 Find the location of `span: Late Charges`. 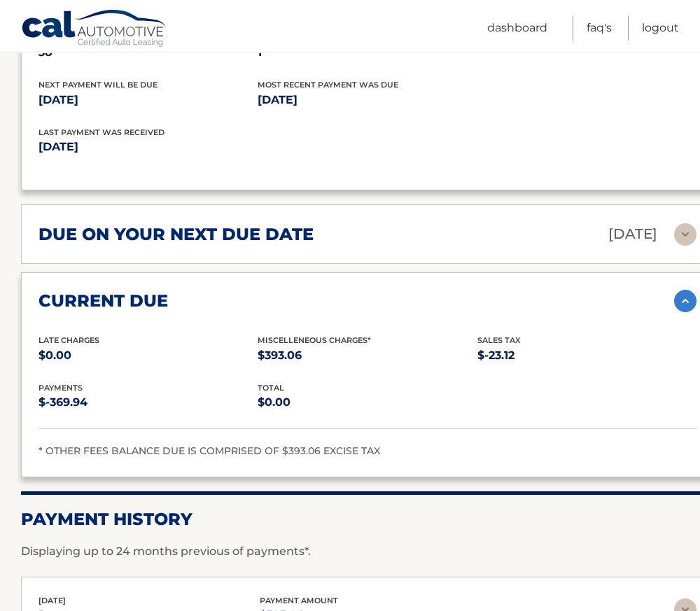

span: Late Charges is located at coordinates (69, 340).